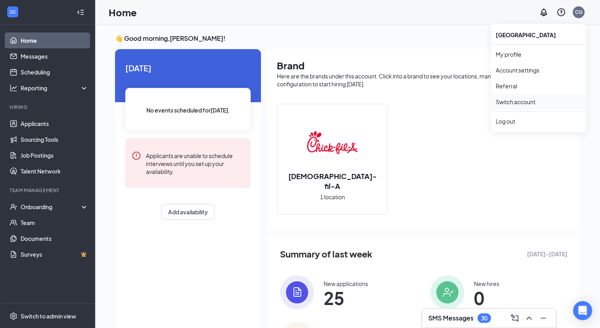 The height and width of the screenshot is (328, 600). Describe the element at coordinates (48, 107) in the screenshot. I see `div: Hiring` at that location.